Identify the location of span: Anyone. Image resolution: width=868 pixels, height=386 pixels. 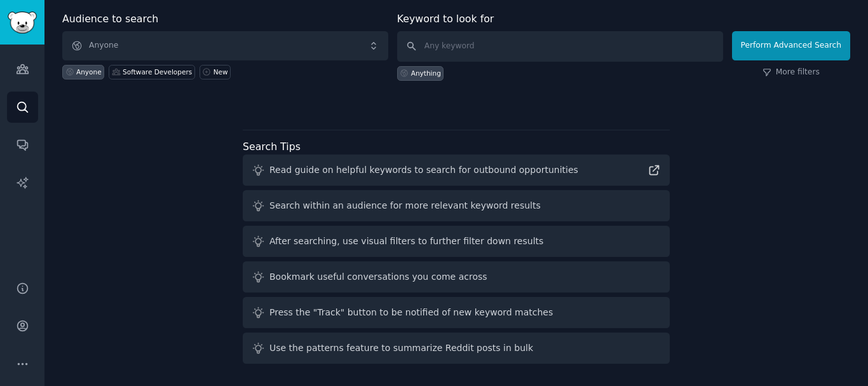
(225, 45).